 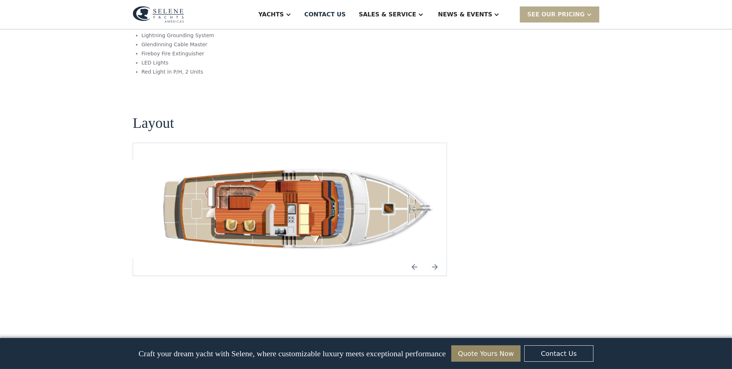 I want to click on div: News & EVENTS, so click(x=465, y=15).